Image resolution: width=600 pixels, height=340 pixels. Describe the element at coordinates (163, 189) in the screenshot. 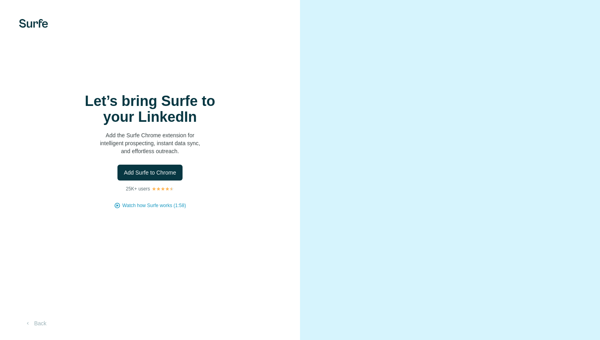

I see `img: Rating Stars` at that location.